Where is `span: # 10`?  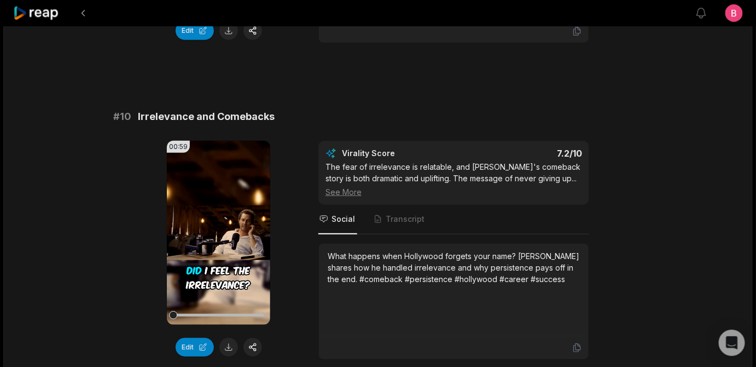 span: # 10 is located at coordinates (122, 117).